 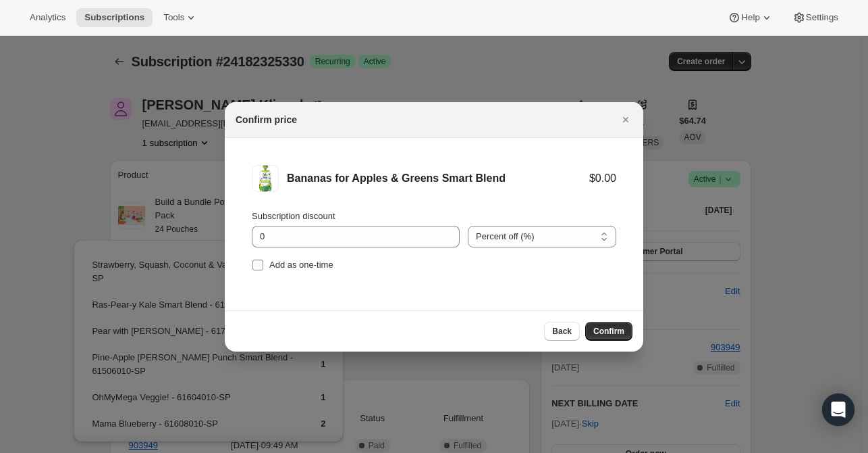 I want to click on span: Subscriptions, so click(x=114, y=18).